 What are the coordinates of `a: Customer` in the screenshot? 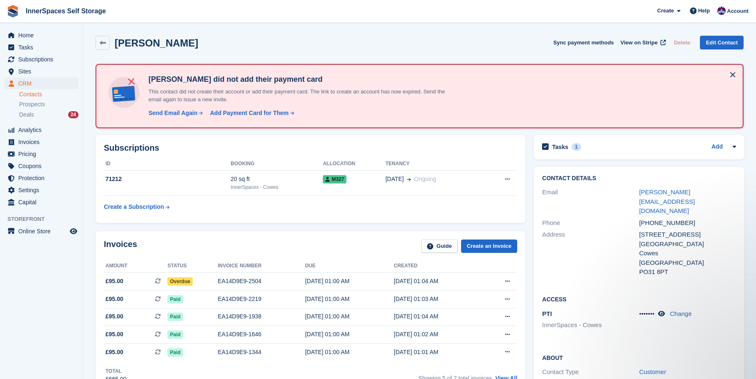 It's located at (653, 372).